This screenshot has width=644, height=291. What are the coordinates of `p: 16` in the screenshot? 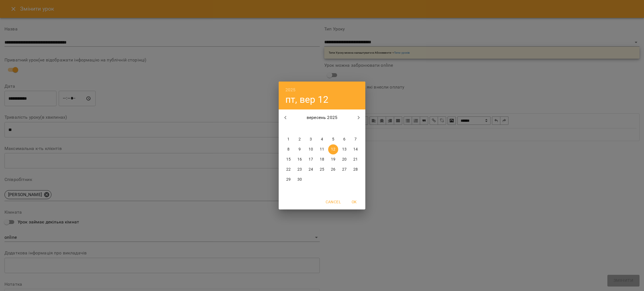 It's located at (300, 159).